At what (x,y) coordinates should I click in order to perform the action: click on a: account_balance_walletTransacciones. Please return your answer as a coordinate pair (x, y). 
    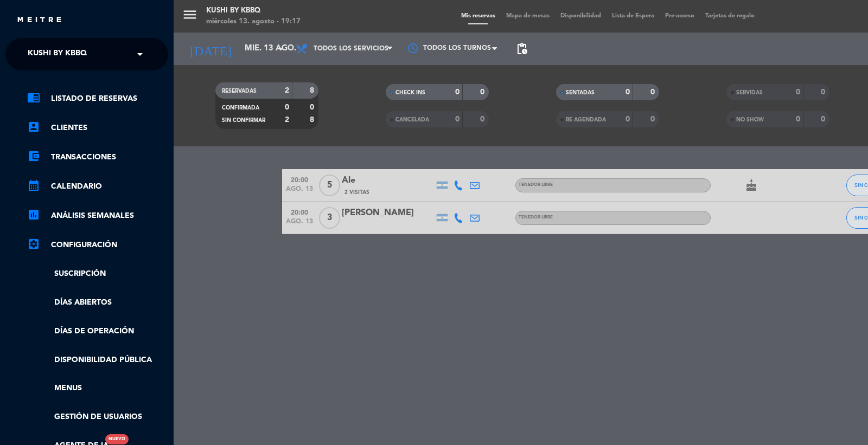
    Looking at the image, I should click on (98, 157).